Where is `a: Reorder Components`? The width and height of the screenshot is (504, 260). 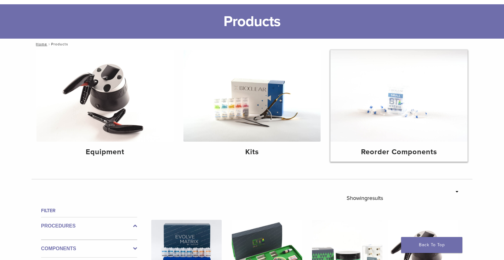
a: Reorder Components is located at coordinates (399, 106).